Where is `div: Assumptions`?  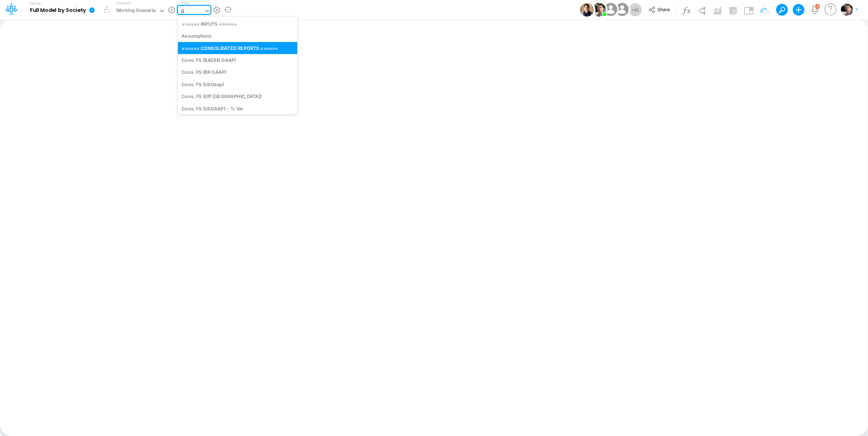
div: Assumptions is located at coordinates (238, 36).